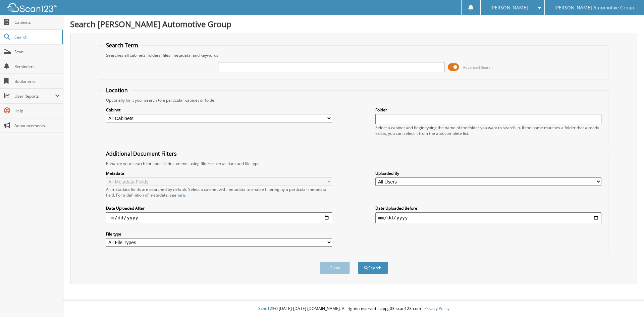 This screenshot has width=644, height=317. Describe the element at coordinates (36, 37) in the screenshot. I see `span: Search` at that location.